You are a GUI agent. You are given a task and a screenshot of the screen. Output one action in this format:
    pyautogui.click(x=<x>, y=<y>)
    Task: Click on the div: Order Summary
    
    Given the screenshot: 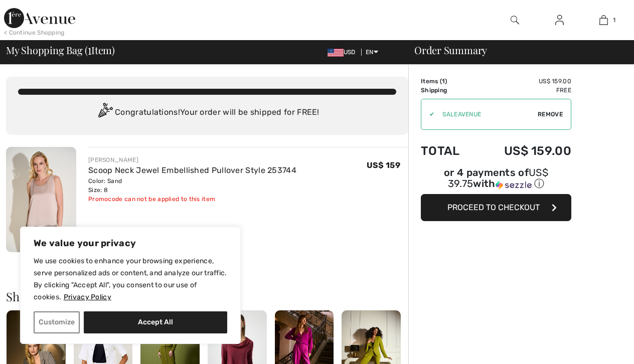 What is the action you would take?
    pyautogui.click(x=515, y=50)
    